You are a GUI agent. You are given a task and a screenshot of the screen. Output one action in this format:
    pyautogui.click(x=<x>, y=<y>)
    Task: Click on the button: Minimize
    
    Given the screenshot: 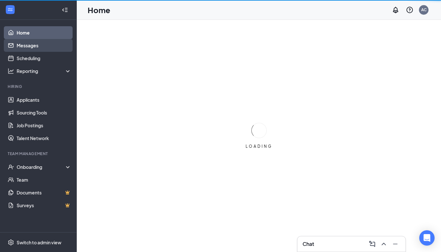 What is the action you would take?
    pyautogui.click(x=395, y=244)
    